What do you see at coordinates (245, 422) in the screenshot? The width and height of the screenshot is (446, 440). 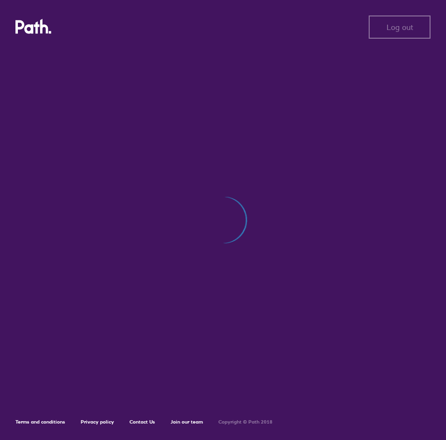 I see `h6: Copyright © Path 2018` at bounding box center [245, 422].